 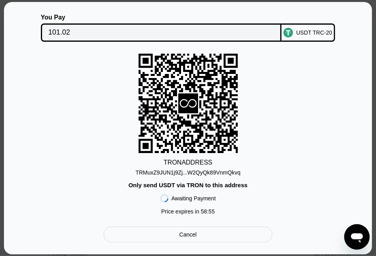 I want to click on div: TRON ADDRESS, so click(x=188, y=162).